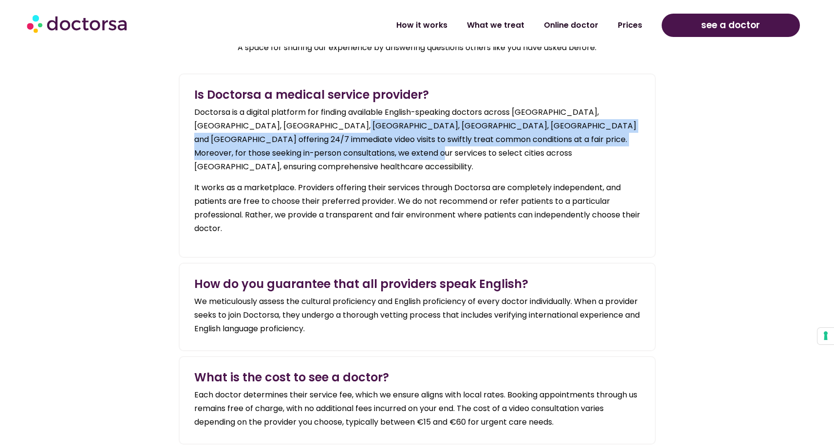 The height and width of the screenshot is (448, 834). Describe the element at coordinates (416, 408) in the screenshot. I see `span: Each doctor determines their service fee, which we ensure aligns with local rates. Booking appoin...` at that location.